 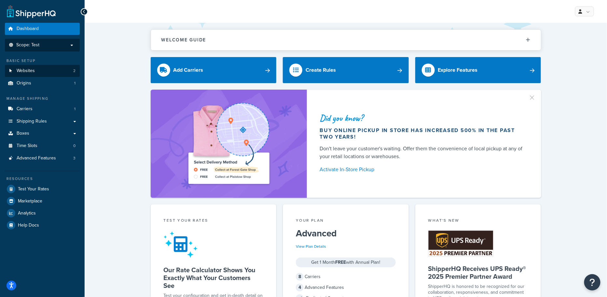 I want to click on span: Boxes, so click(x=23, y=133).